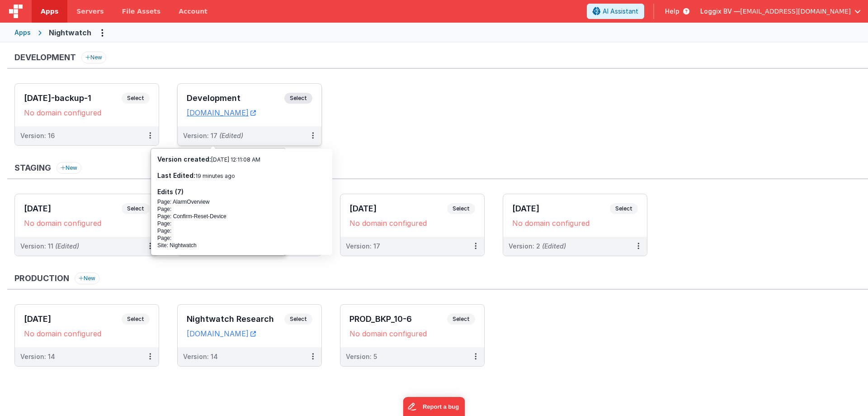  Describe the element at coordinates (242, 216) in the screenshot. I see `div: Page: Confirm-Reset-Device` at that location.